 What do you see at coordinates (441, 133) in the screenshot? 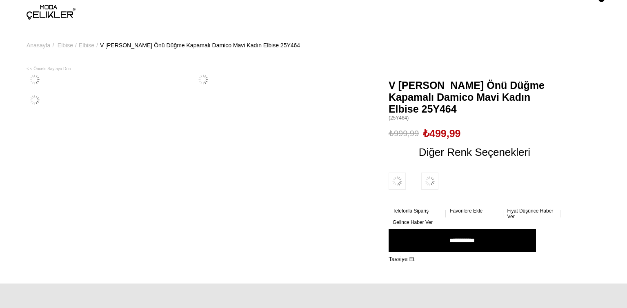
I see `span: ₺499,99` at bounding box center [441, 133].